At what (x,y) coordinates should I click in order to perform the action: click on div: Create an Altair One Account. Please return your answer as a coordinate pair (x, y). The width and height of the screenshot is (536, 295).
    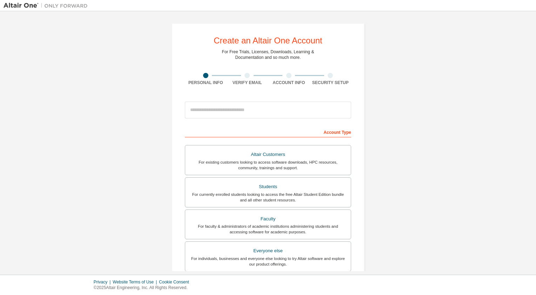
    Looking at the image, I should click on (268, 41).